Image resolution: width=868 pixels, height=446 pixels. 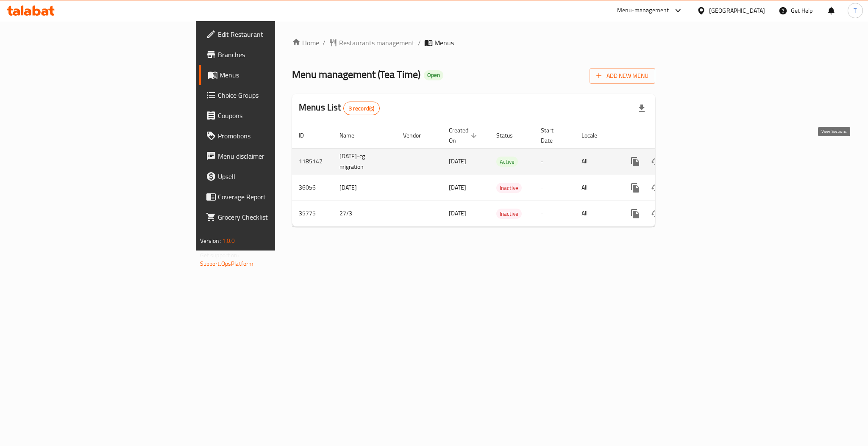 What do you see at coordinates (276, 116) in the screenshot?
I see `span: Coupons` at bounding box center [276, 116].